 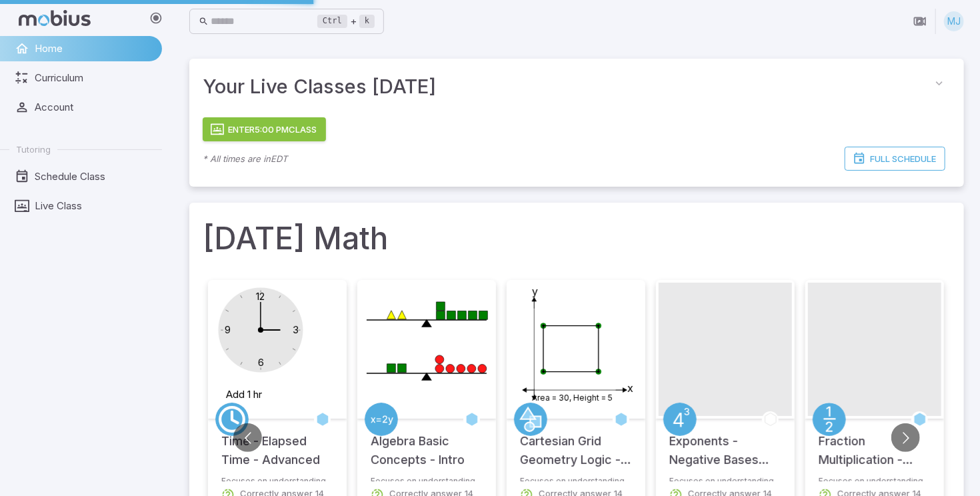 I want to click on text: 3, so click(x=295, y=328).